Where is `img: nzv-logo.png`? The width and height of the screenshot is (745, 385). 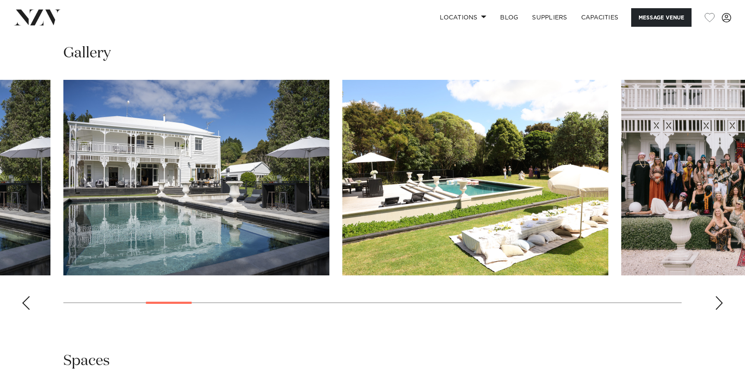 img: nzv-logo.png is located at coordinates (37, 17).